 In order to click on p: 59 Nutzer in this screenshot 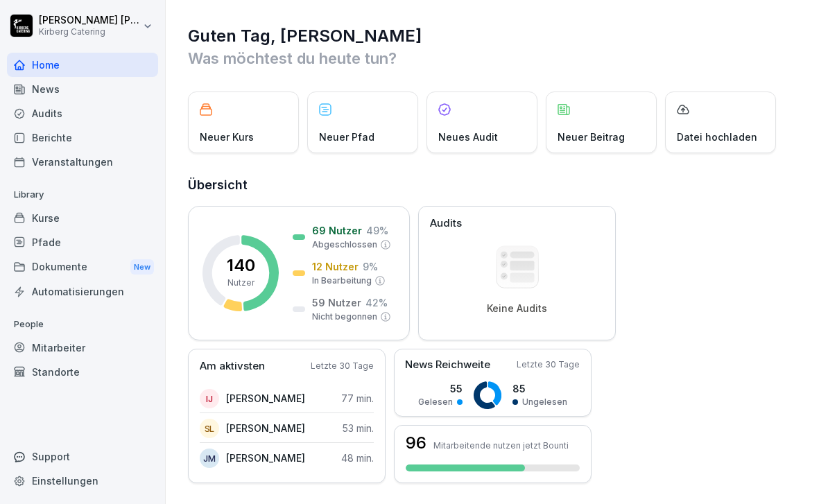, I will do `click(337, 303)`.